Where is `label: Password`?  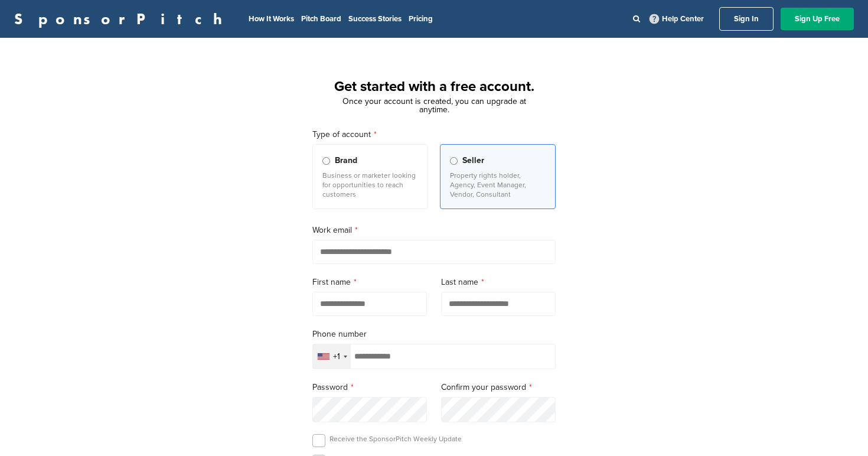
label: Password is located at coordinates (369, 387).